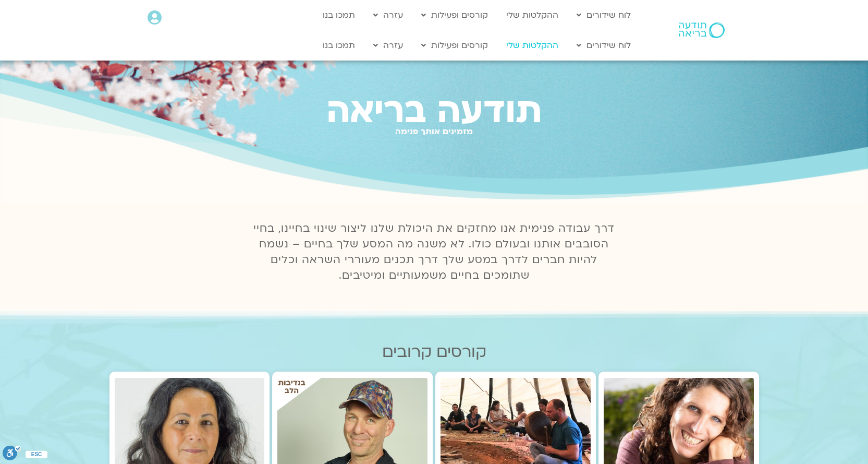  What do you see at coordinates (702, 31) in the screenshot?
I see `img: תודעה בריאה` at bounding box center [702, 31].